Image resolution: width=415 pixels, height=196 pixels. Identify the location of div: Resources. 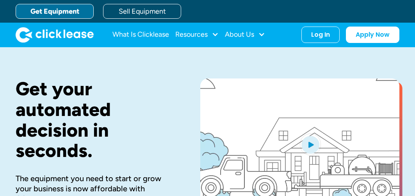
(197, 35).